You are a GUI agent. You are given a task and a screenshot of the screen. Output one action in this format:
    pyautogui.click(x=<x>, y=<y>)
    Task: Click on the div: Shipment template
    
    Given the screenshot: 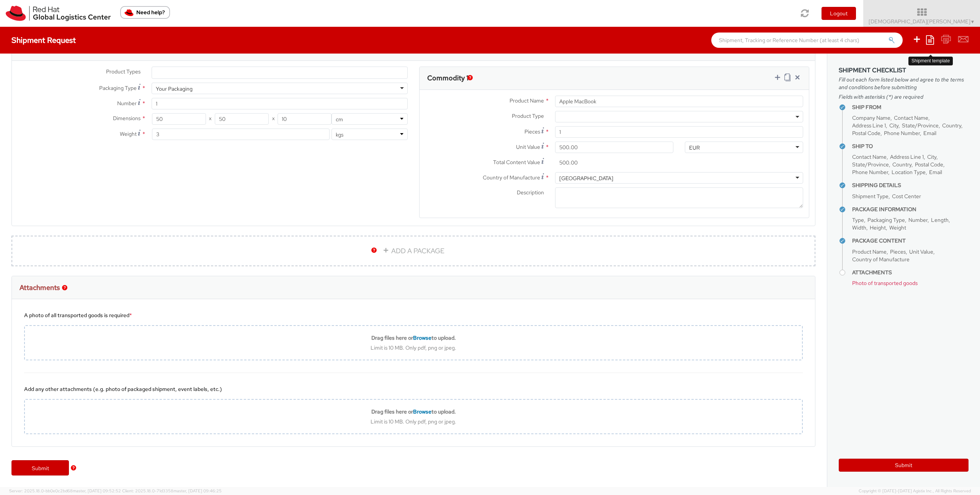 What is the action you would take?
    pyautogui.click(x=930, y=61)
    